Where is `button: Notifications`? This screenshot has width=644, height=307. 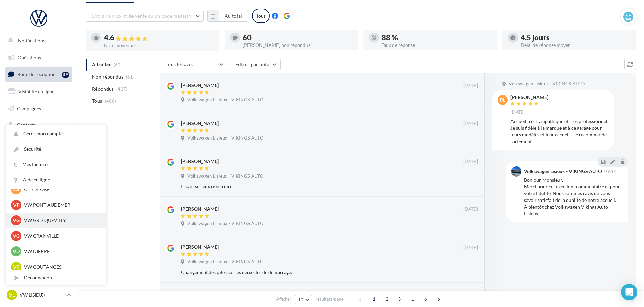 button: Notifications is located at coordinates (37, 41).